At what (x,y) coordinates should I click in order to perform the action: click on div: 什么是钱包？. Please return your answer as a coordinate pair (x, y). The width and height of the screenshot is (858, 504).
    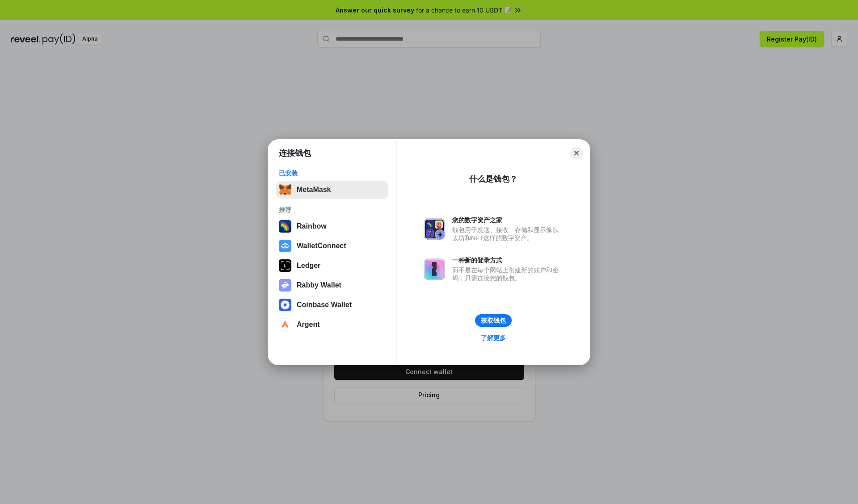
    Looking at the image, I should click on (494, 179).